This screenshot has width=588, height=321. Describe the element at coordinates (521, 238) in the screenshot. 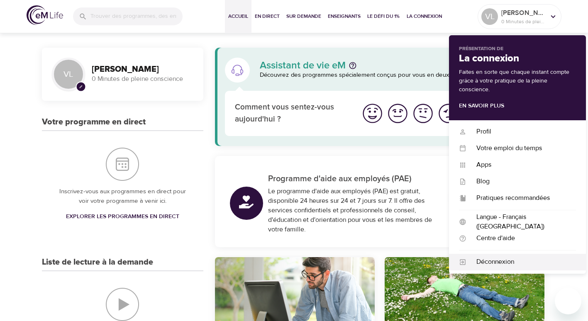

I see `div: Centre d'aide` at that location.